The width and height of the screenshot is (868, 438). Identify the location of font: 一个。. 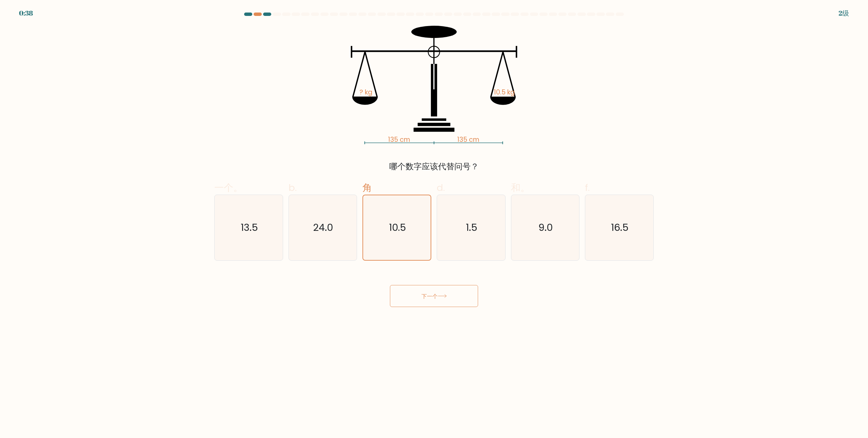
(229, 188).